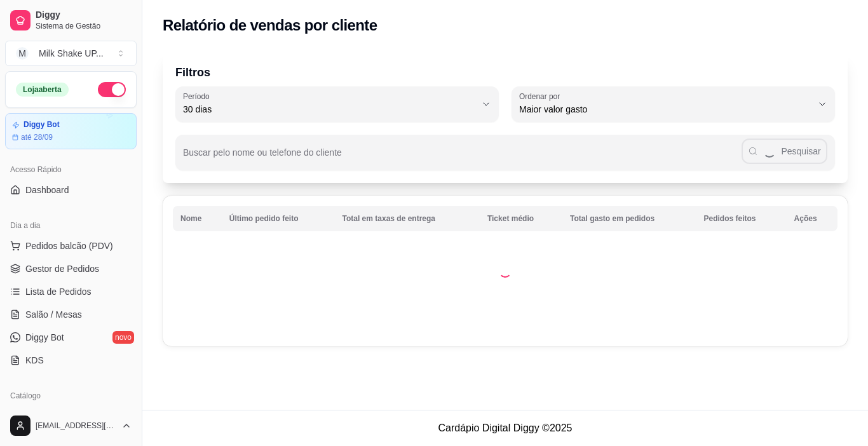 Image resolution: width=868 pixels, height=446 pixels. Describe the element at coordinates (34, 360) in the screenshot. I see `span: KDS` at that location.